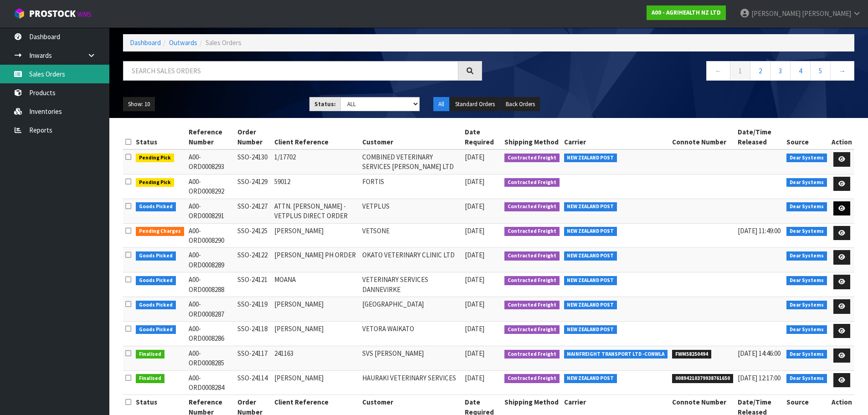 This screenshot has height=415, width=868. Describe the element at coordinates (411, 383) in the screenshot. I see `td: HAURAKI VETERINARY SERVICES` at that location.